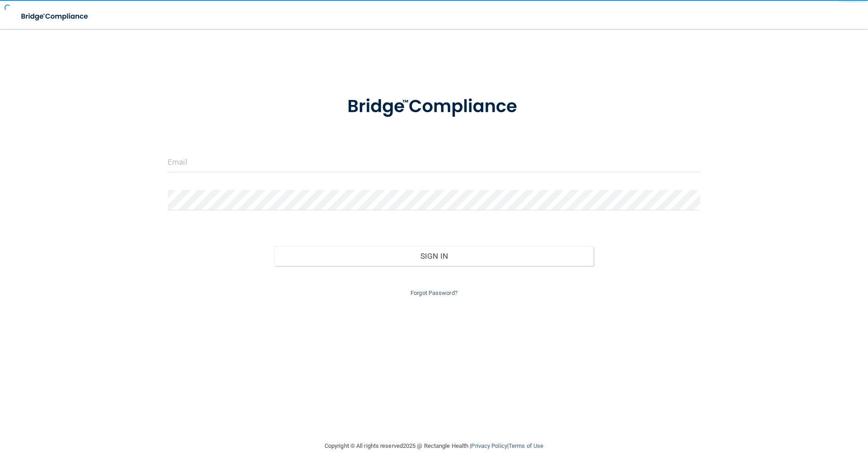  What do you see at coordinates (434, 446) in the screenshot?
I see `div: Copyright © All rights reserved 2025 @ Rectangle Health | |` at bounding box center [434, 446].